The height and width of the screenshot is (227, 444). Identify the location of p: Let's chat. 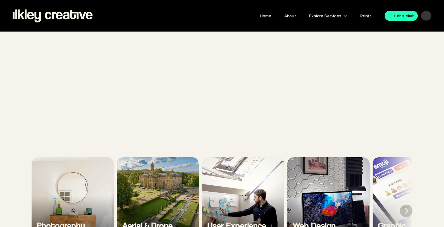
(405, 16).